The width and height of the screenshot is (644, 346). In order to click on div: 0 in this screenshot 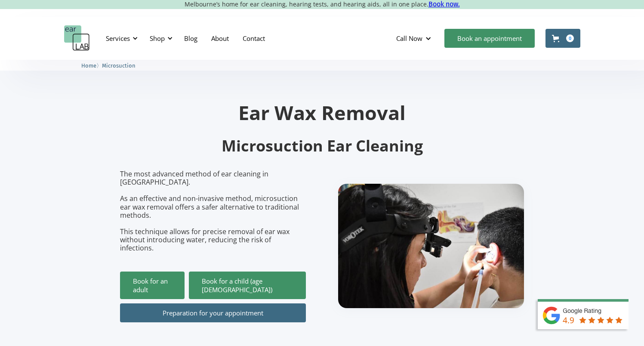, I will do `click(570, 38)`.